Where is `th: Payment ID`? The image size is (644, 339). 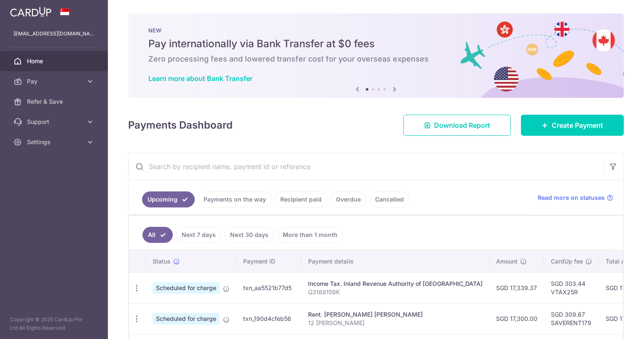 th: Payment ID is located at coordinates (268, 261).